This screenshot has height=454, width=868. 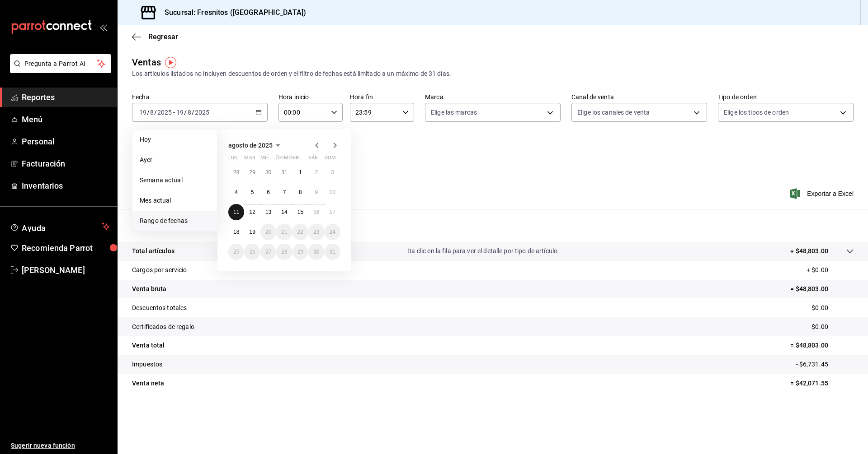 What do you see at coordinates (831, 308) in the screenshot?
I see `p: - $0.00` at bounding box center [831, 308].